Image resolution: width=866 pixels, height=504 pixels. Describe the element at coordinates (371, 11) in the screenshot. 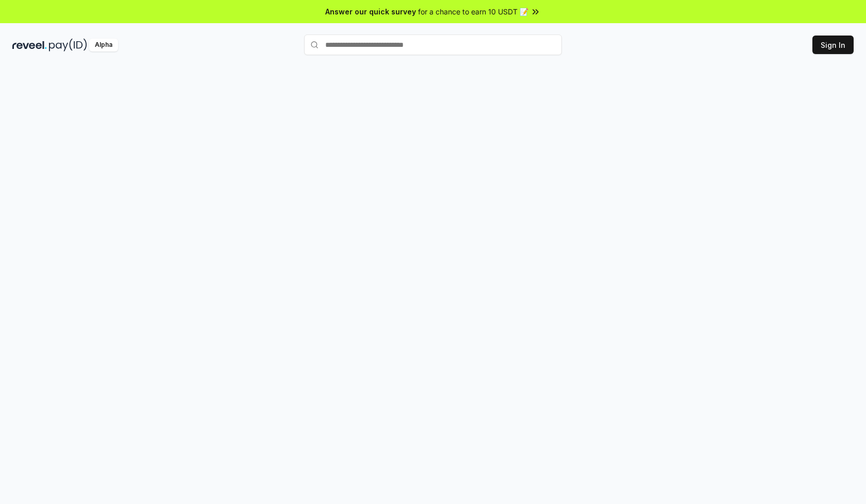

I see `span: Answer our quick survey` at that location.